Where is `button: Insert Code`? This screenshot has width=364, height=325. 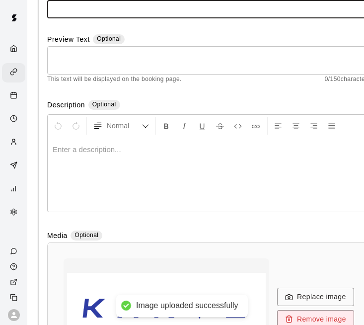 button: Insert Code is located at coordinates (238, 126).